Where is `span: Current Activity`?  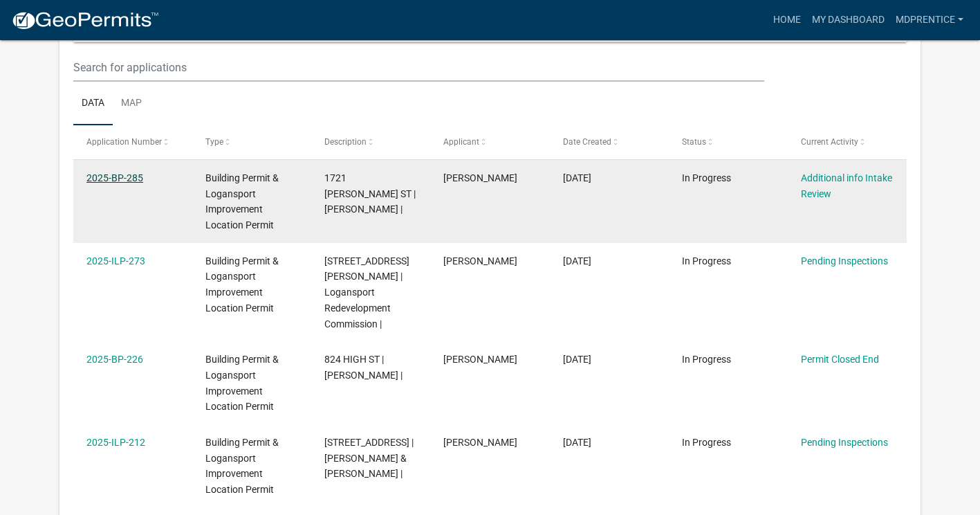
span: Current Activity is located at coordinates (829, 142).